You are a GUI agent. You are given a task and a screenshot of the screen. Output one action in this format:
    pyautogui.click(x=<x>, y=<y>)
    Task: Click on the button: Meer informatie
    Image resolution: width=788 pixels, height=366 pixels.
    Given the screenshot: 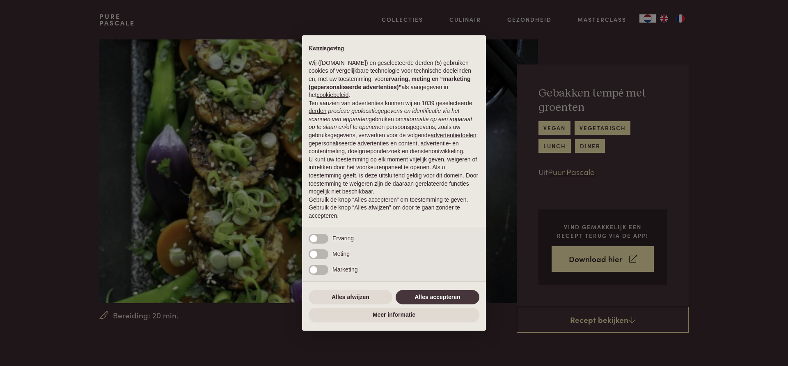 What is the action you would take?
    pyautogui.click(x=394, y=315)
    